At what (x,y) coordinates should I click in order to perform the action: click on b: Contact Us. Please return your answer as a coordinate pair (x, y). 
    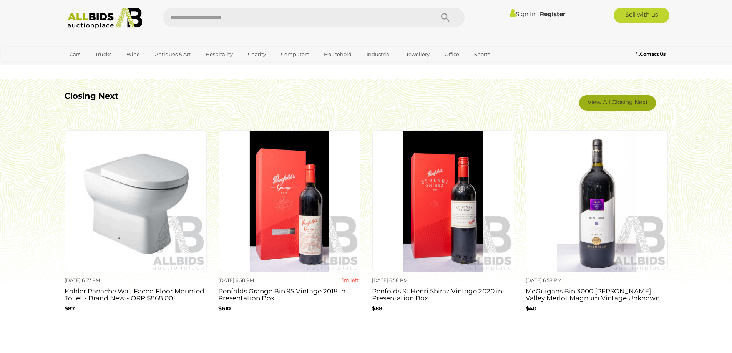
    Looking at the image, I should click on (651, 54).